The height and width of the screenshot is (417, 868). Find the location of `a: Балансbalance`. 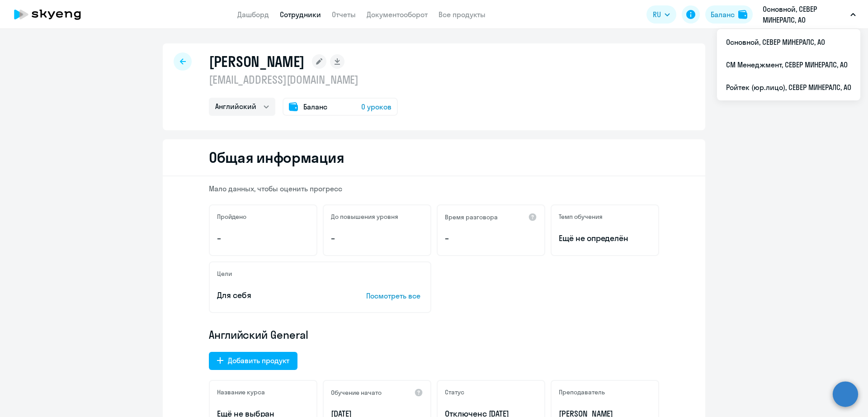

a: Балансbalance is located at coordinates (729, 14).